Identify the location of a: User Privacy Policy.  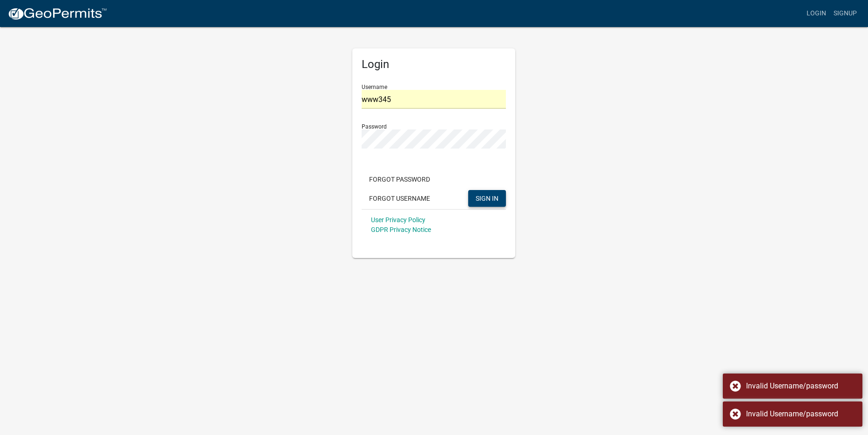
(398, 220).